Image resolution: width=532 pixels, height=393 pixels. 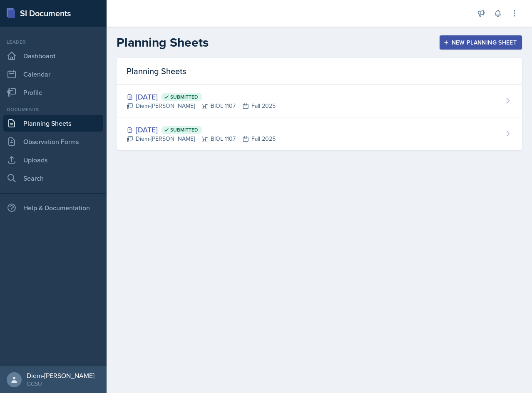 I want to click on a: Profile, so click(x=53, y=93).